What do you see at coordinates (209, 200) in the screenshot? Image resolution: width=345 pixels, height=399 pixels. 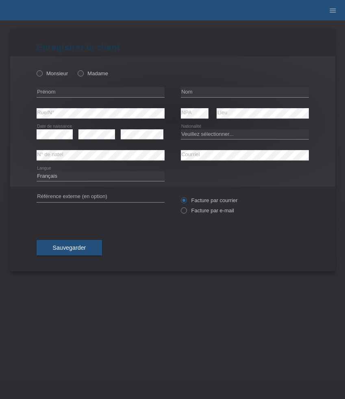 I see `label: Facture par courrier` at bounding box center [209, 200].